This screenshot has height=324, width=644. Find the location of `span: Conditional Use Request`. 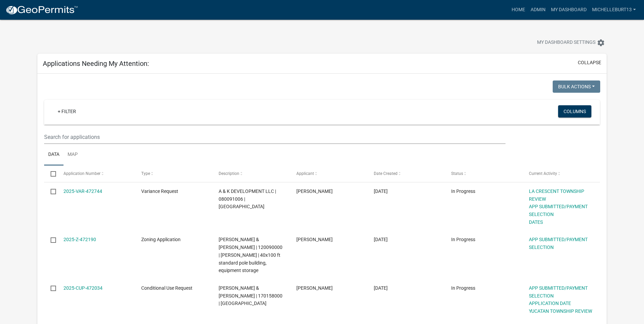

span: Conditional Use Request is located at coordinates (167, 288).